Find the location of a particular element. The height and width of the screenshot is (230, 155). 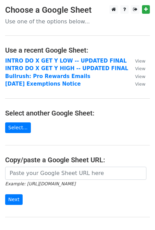

h4: Use a recent Google Sheet: is located at coordinates (78, 50).